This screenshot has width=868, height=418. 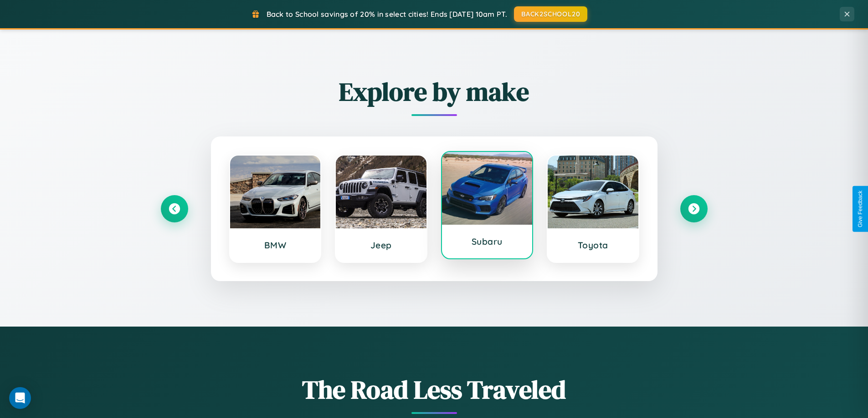 I want to click on h3: Subaru, so click(x=487, y=242).